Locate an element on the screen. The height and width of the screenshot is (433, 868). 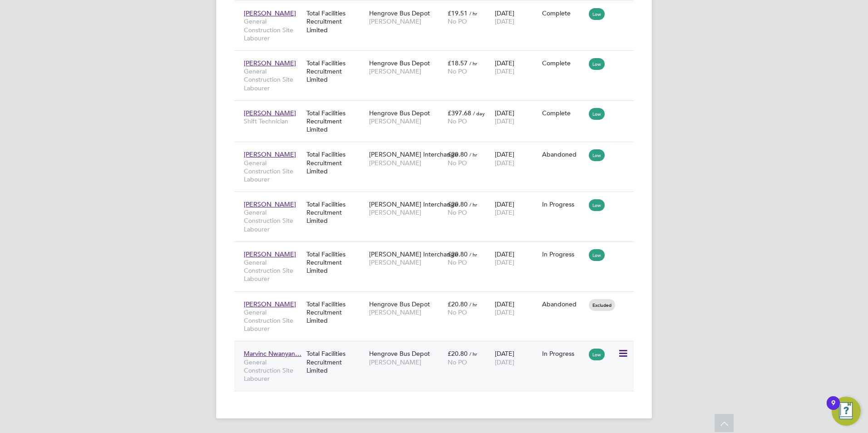
a: Marvinc Nwanyan…General Construction Site LabourerTotal Facilities Recruitment LimitedHengrove Bu... is located at coordinates (438, 348).